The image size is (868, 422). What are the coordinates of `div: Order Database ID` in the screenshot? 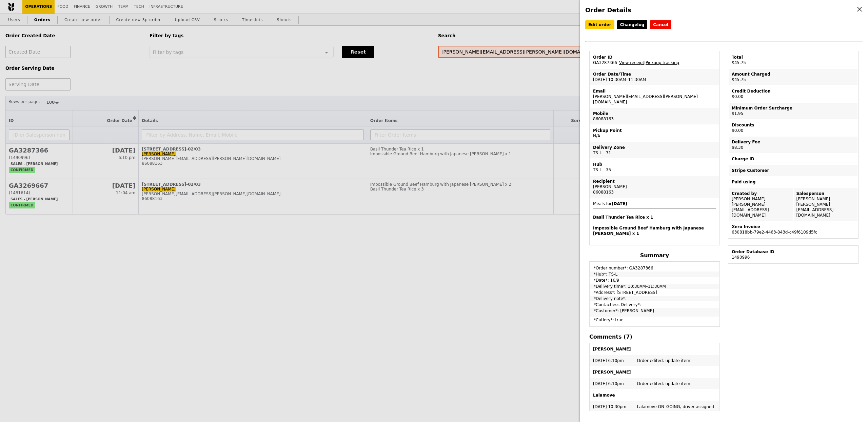 It's located at (793, 252).